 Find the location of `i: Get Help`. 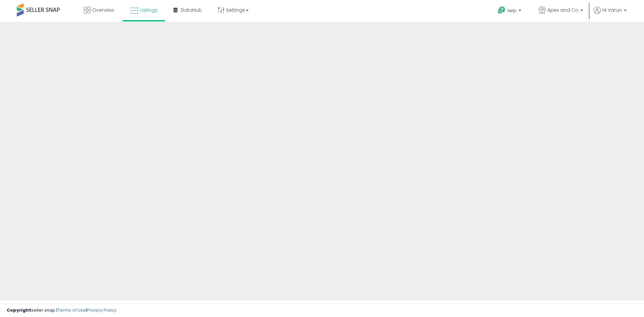

i: Get Help is located at coordinates (501, 10).